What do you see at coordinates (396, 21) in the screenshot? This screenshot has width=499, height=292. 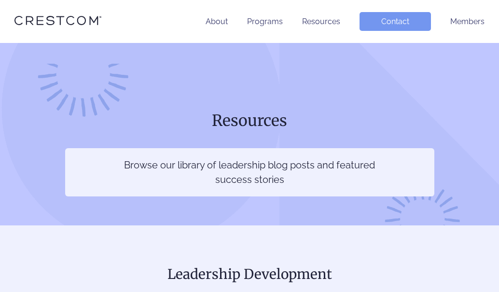 I see `a: Contact` at bounding box center [396, 21].